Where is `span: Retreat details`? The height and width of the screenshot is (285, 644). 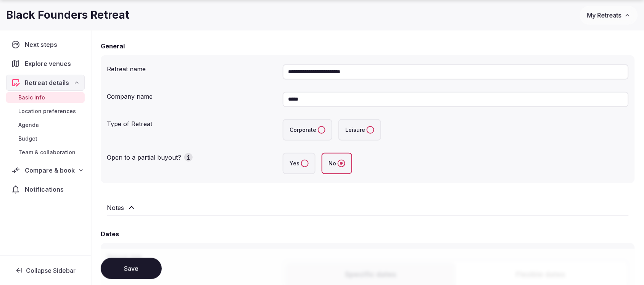
span: Retreat details is located at coordinates (47, 83).